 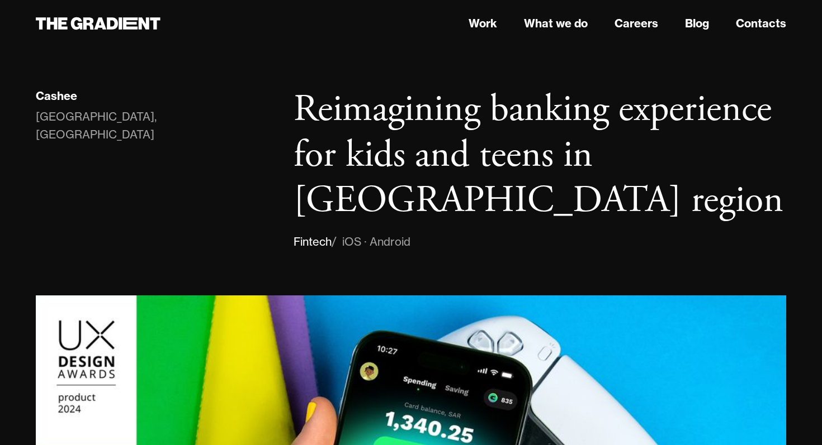 I want to click on a: Careers, so click(x=636, y=23).